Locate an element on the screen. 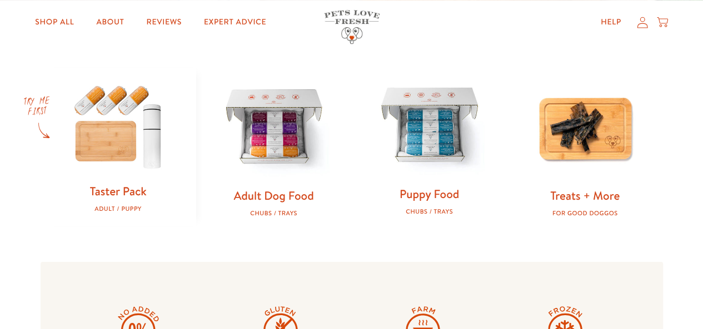 The image size is (703, 329). div: Adult / Puppy is located at coordinates (118, 209).